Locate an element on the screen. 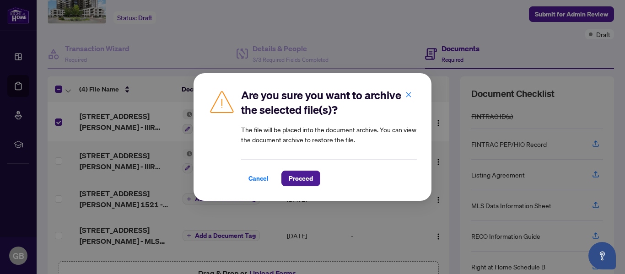 The image size is (625, 274). button: Cancel is located at coordinates (259, 178).